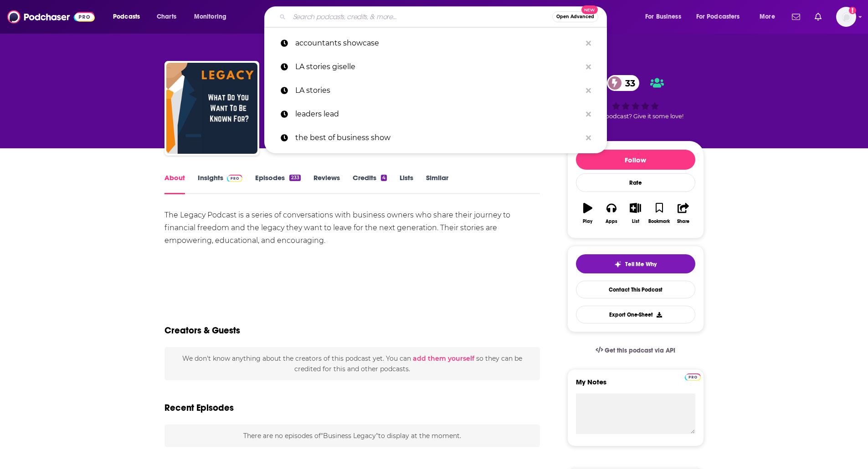  Describe the element at coordinates (202, 330) in the screenshot. I see `h2: Creators & Guests` at that location.